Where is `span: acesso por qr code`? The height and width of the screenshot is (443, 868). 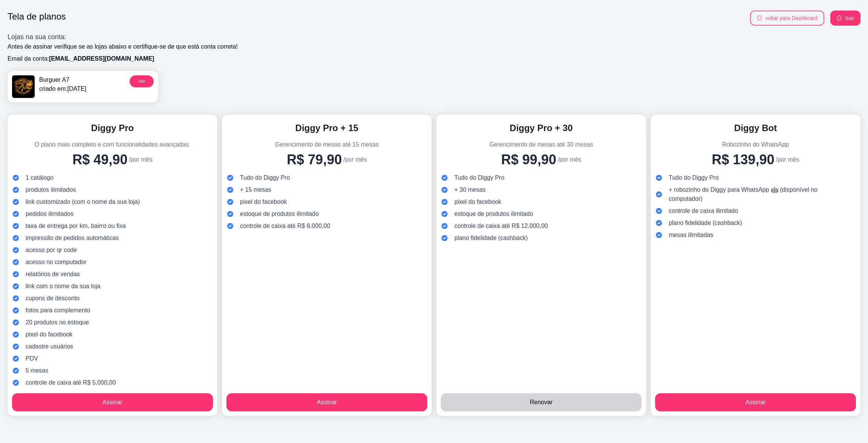
span: acesso por qr code is located at coordinates (51, 250).